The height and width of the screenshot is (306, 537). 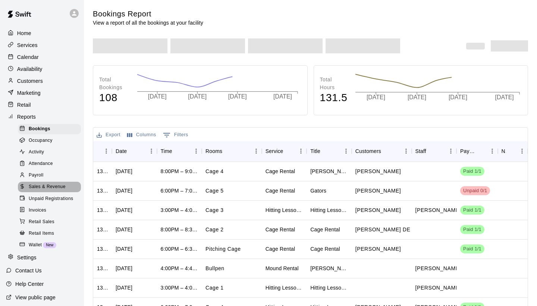 I want to click on a: WalletNew, so click(x=51, y=245).